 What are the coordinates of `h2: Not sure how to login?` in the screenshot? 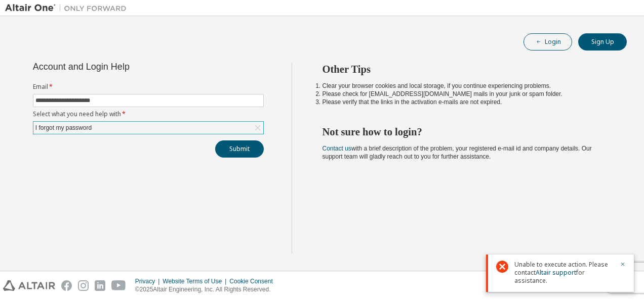 It's located at (465, 132).